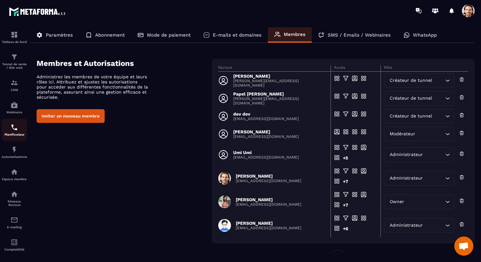 The width and height of the screenshot is (481, 262). Describe the element at coordinates (14, 37) in the screenshot. I see `a: formationformationTableau de bord` at that location.